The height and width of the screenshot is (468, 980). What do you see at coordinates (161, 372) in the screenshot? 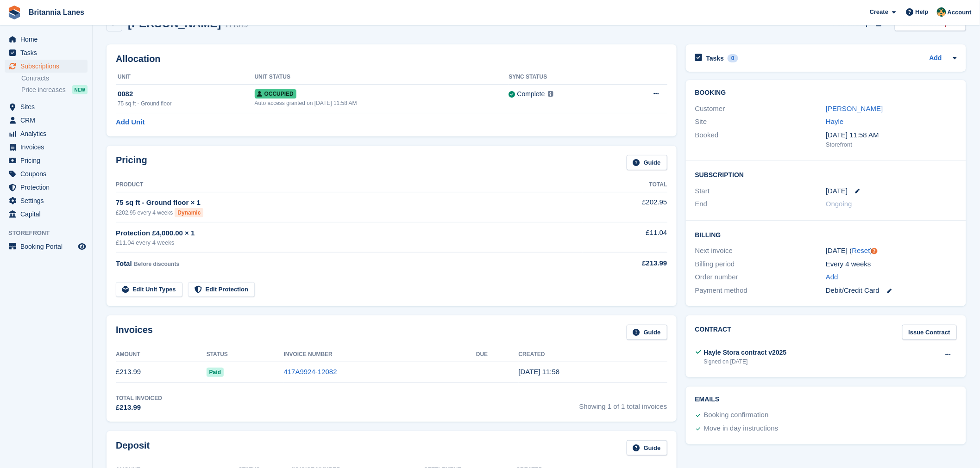
I see `td: £213.99` at bounding box center [161, 372].